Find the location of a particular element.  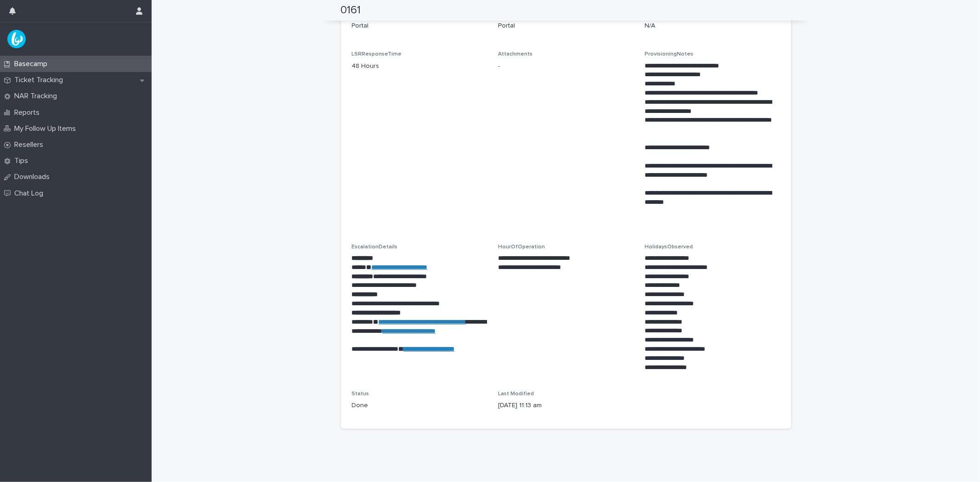

span: Last Modified is located at coordinates (516, 394).